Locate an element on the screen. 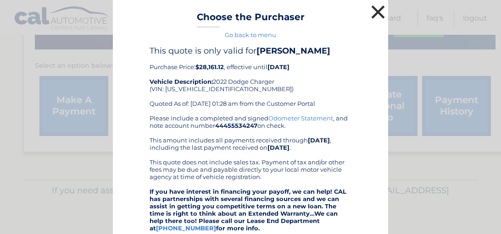 This screenshot has width=501, height=234. b: 44455534247 is located at coordinates (236, 126).